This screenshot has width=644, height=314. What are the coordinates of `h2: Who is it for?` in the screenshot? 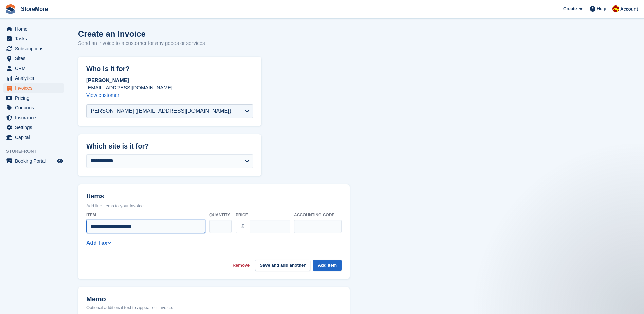 It's located at (170, 68).